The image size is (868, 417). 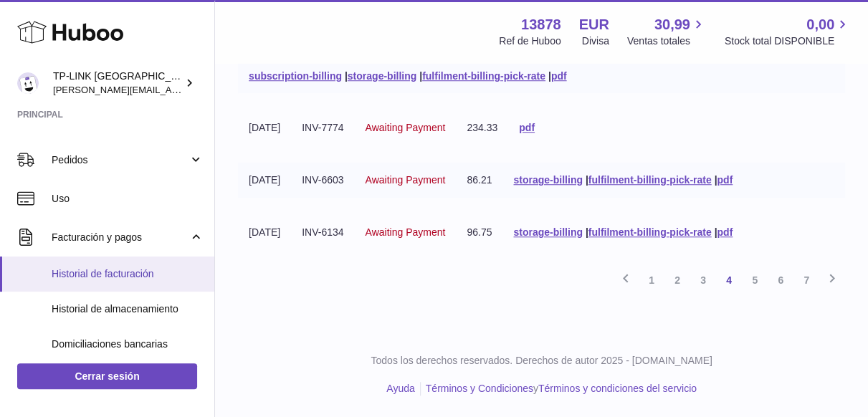 What do you see at coordinates (480, 388) in the screenshot?
I see `a: Términos y Condiciones` at bounding box center [480, 388].